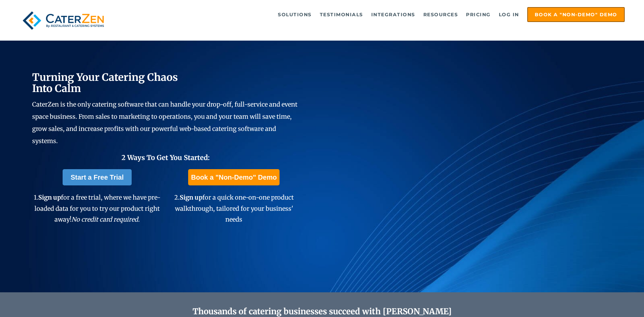 This screenshot has height=317, width=644. Describe the element at coordinates (440, 14) in the screenshot. I see `a: Resources` at that location.